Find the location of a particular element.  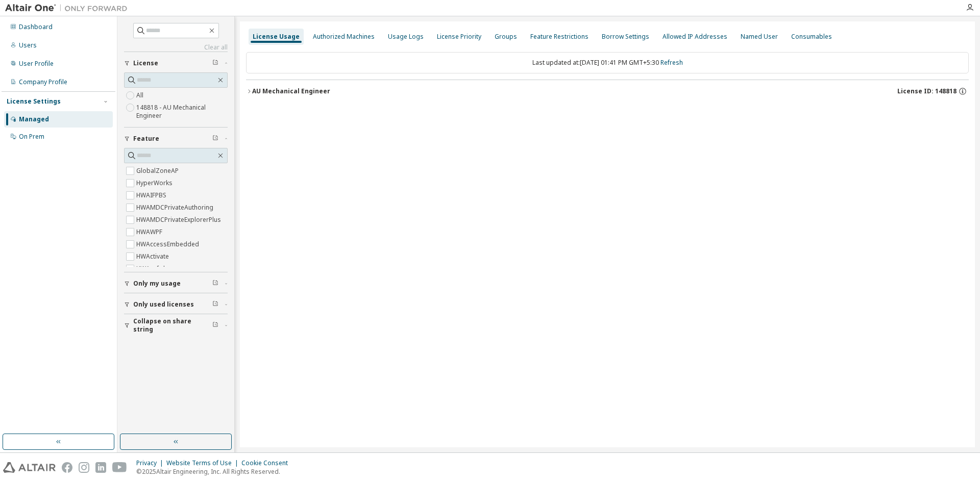

span: Collapse on share string is located at coordinates (172, 325).